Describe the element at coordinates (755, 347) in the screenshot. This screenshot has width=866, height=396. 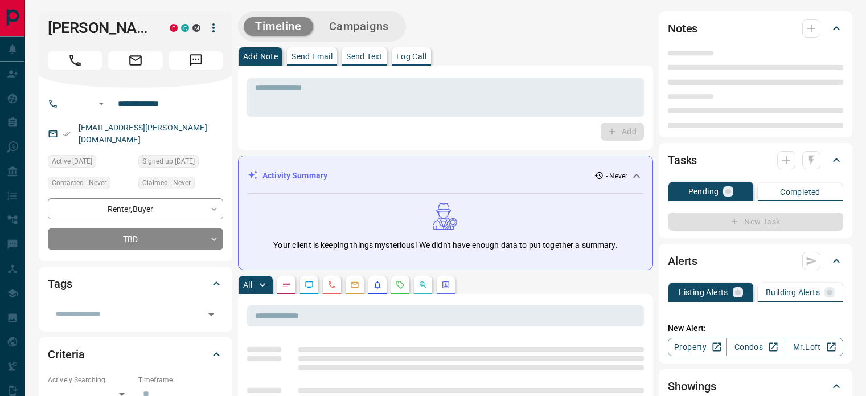
I see `a: Condos` at that location.